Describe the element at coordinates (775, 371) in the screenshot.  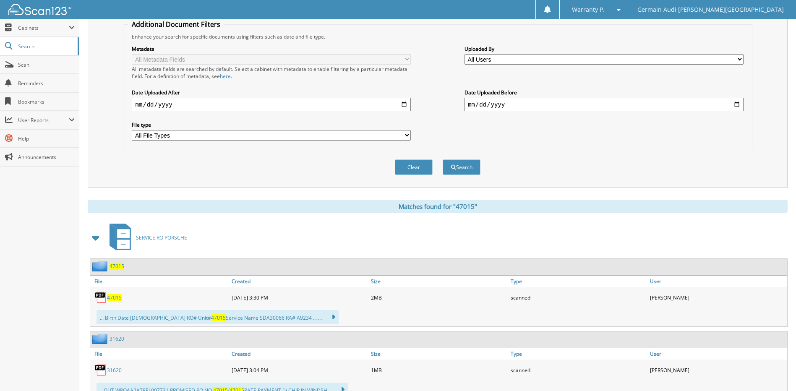
I see `div: Chat Widget` at that location.